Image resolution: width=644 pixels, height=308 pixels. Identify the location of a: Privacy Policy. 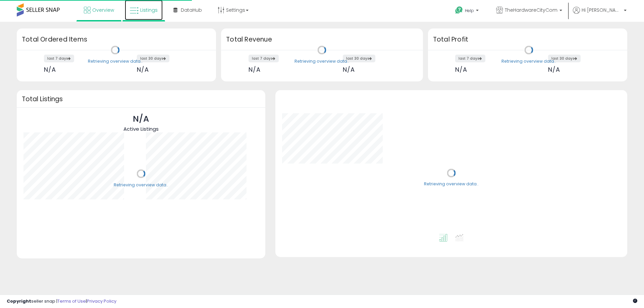
(102, 301).